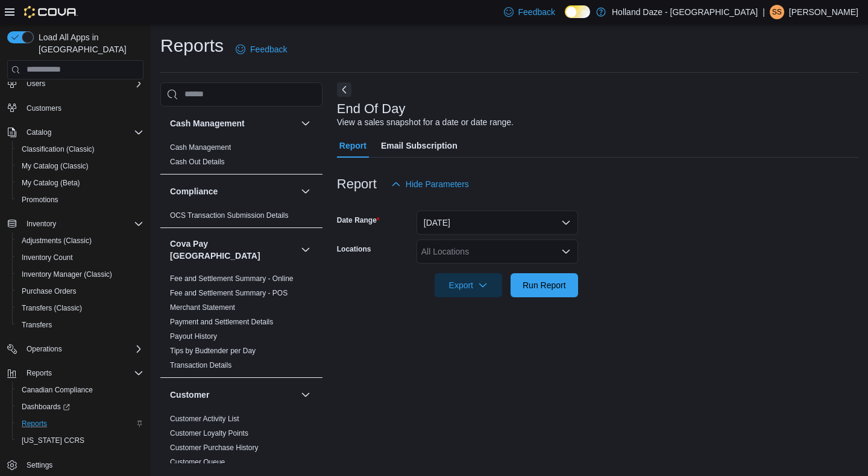 The image size is (868, 476). Describe the element at coordinates (544, 286) in the screenshot. I see `button: Run Report` at that location.